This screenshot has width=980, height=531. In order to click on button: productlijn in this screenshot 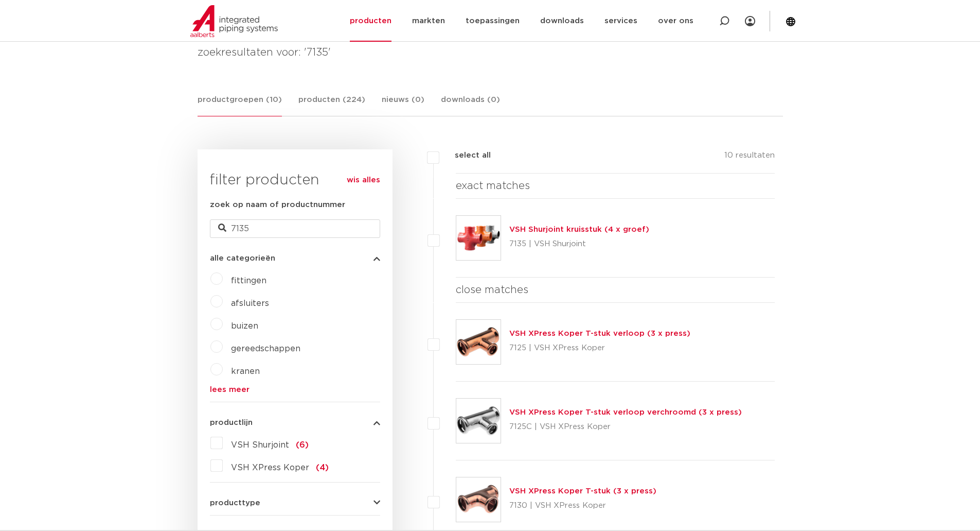, I will do `click(294, 422)`.